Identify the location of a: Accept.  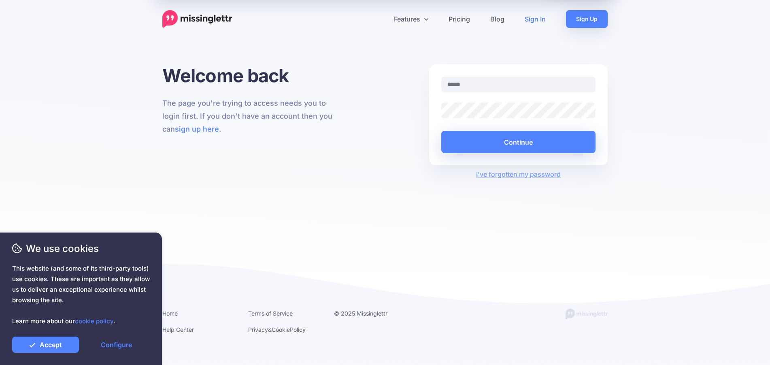
(45, 345).